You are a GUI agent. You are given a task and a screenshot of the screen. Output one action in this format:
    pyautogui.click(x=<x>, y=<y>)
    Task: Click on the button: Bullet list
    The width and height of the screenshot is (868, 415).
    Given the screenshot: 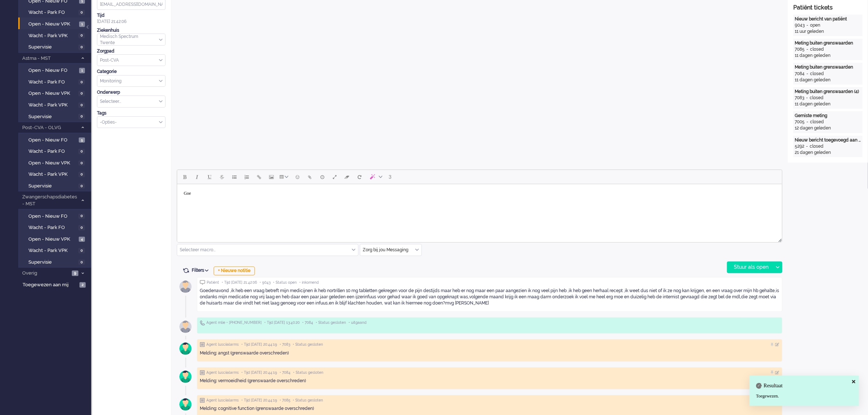 What is the action you would take?
    pyautogui.click(x=235, y=177)
    